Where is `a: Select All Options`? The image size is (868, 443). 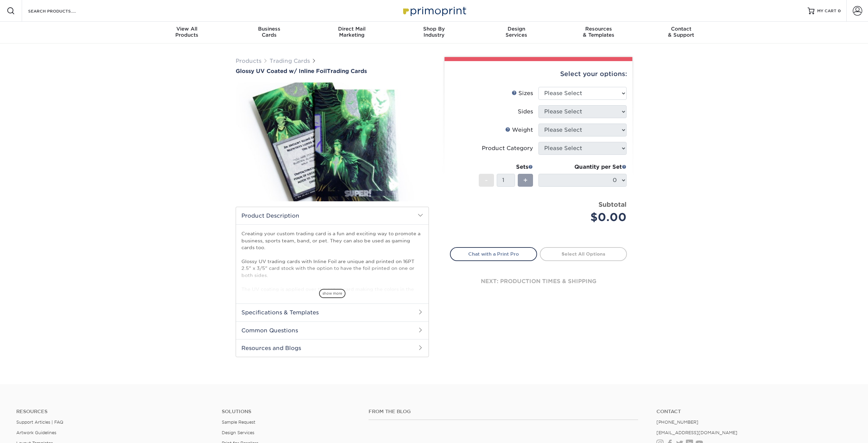 a: Select All Options is located at coordinates (583, 254).